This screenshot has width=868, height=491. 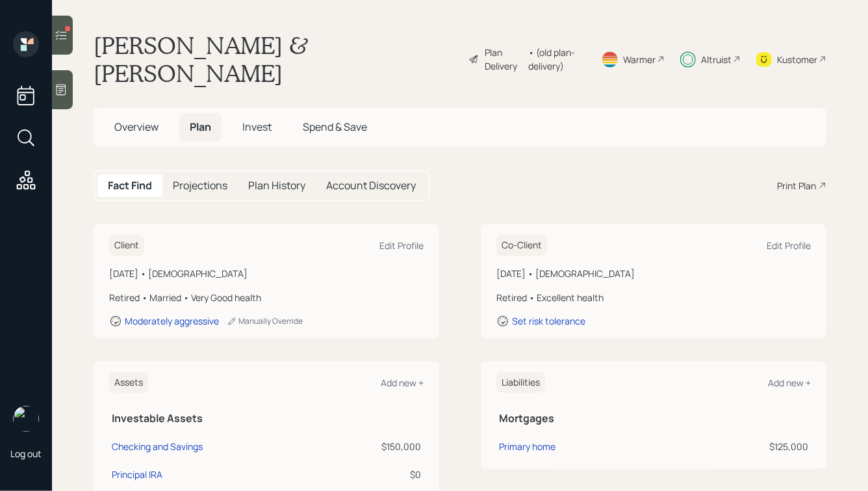 What do you see at coordinates (745, 446) in the screenshot?
I see `div: $125,000` at bounding box center [745, 446].